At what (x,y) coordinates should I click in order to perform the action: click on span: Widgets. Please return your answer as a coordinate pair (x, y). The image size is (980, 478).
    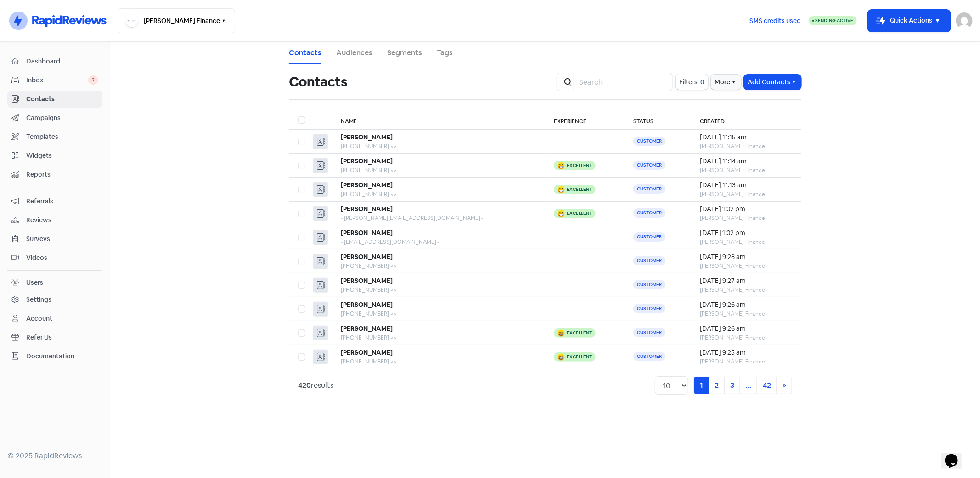
    Looking at the image, I should click on (62, 156).